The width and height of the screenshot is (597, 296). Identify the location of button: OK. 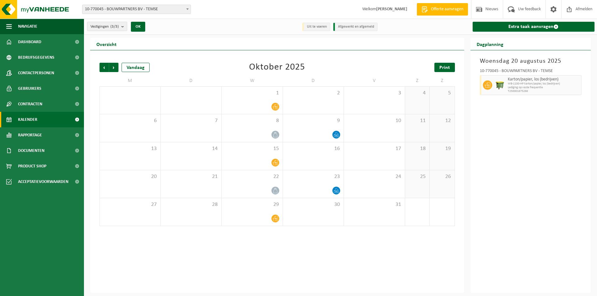
(138, 27).